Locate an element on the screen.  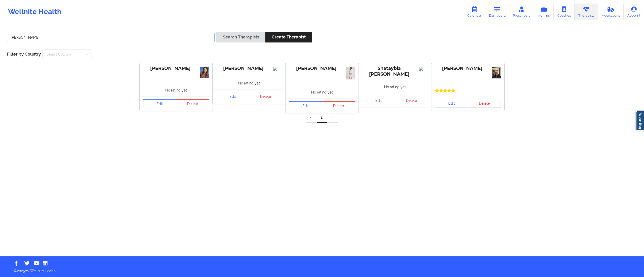
a: Report Bug is located at coordinates (640, 120).